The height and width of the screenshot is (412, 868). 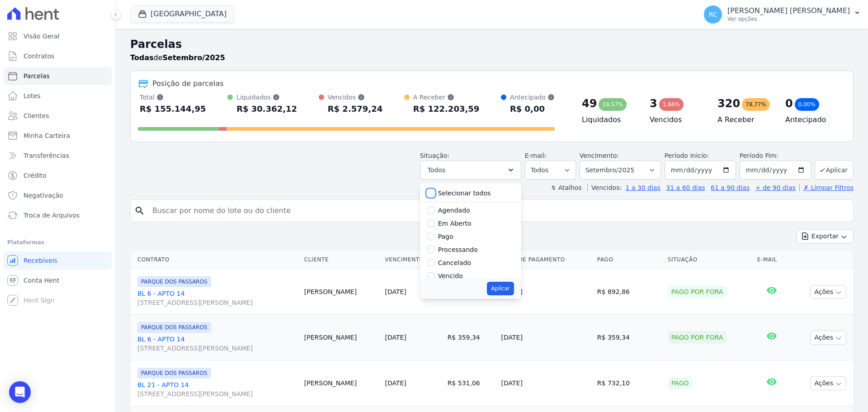 What do you see at coordinates (355, 97) in the screenshot?
I see `div: Vencidos` at bounding box center [355, 97].